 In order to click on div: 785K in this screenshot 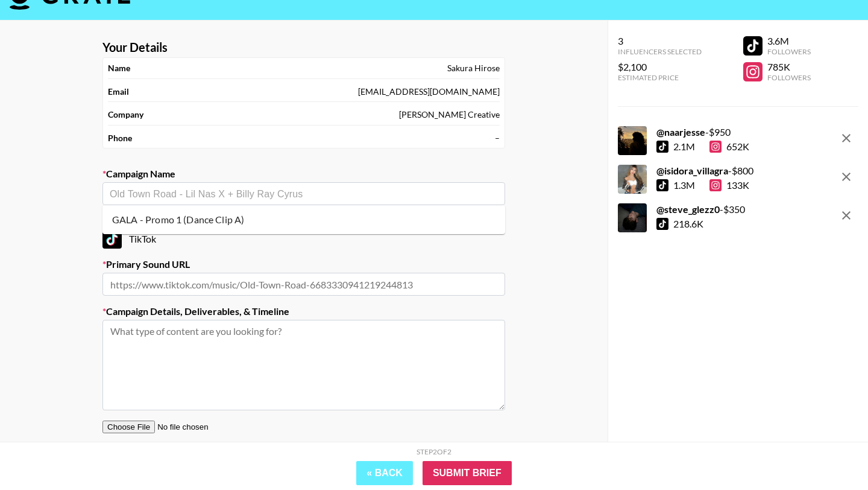, I will do `click(789, 67)`.